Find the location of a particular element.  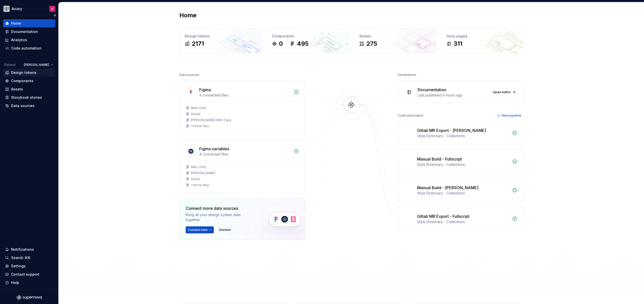

a: Documentation is located at coordinates (29, 32).